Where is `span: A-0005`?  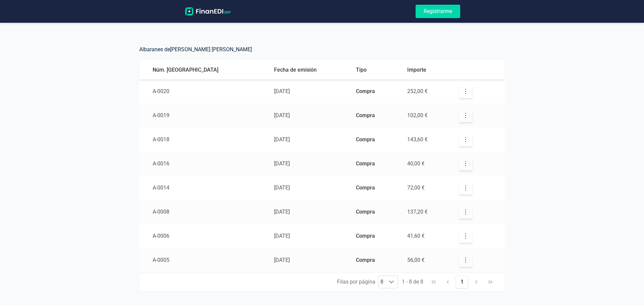
span: A-0005 is located at coordinates (161, 260).